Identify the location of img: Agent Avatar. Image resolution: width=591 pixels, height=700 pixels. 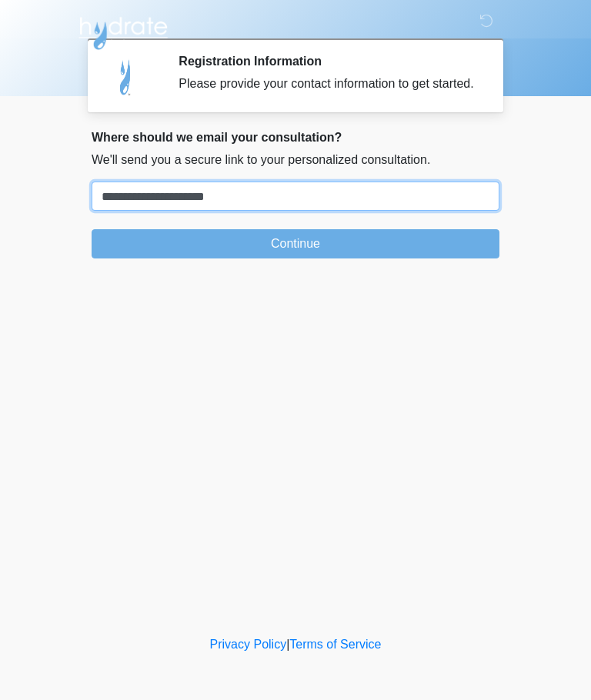
(126, 77).